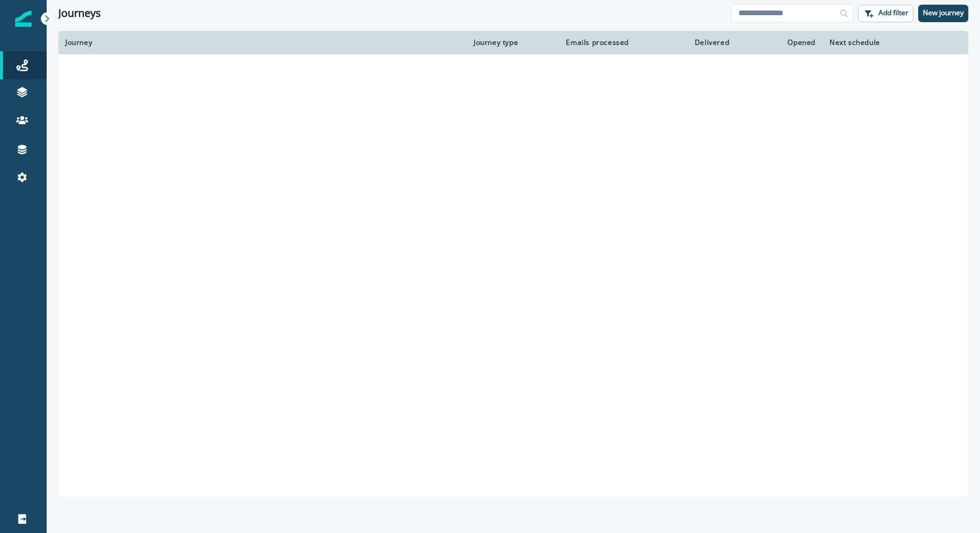 This screenshot has height=533, width=980. What do you see at coordinates (886, 13) in the screenshot?
I see `button: Add filter` at bounding box center [886, 13].